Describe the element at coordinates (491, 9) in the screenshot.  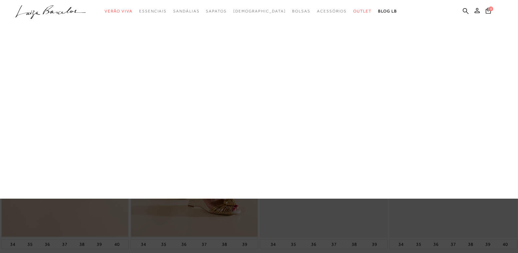
I see `span: 0` at that location.